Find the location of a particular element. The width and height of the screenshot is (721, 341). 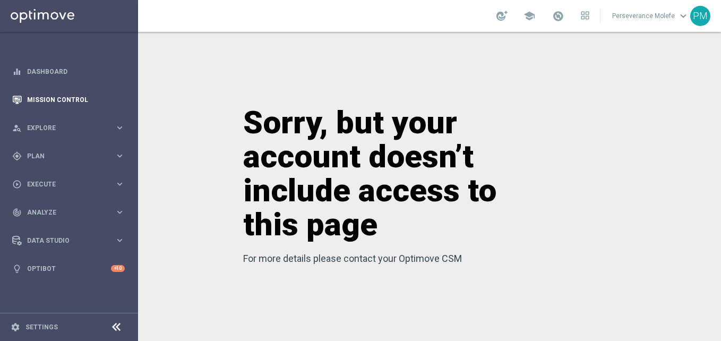

button: track_changes Analyze keyboard_arrow_right is located at coordinates (69, 213).